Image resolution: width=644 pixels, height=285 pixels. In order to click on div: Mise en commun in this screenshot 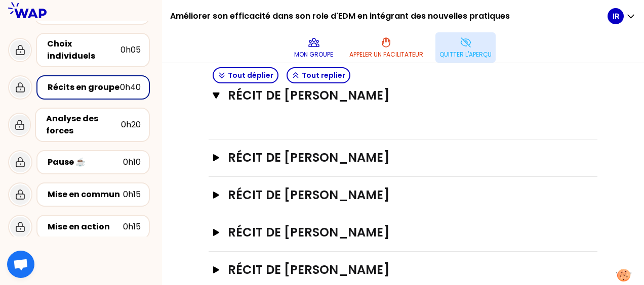, I will do `click(85, 195)`.